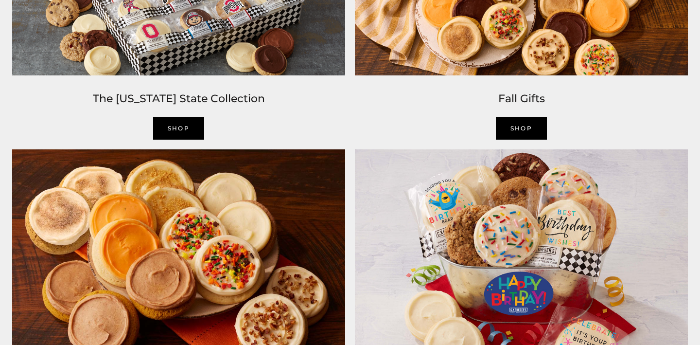  I want to click on a: Shop, so click(179, 128).